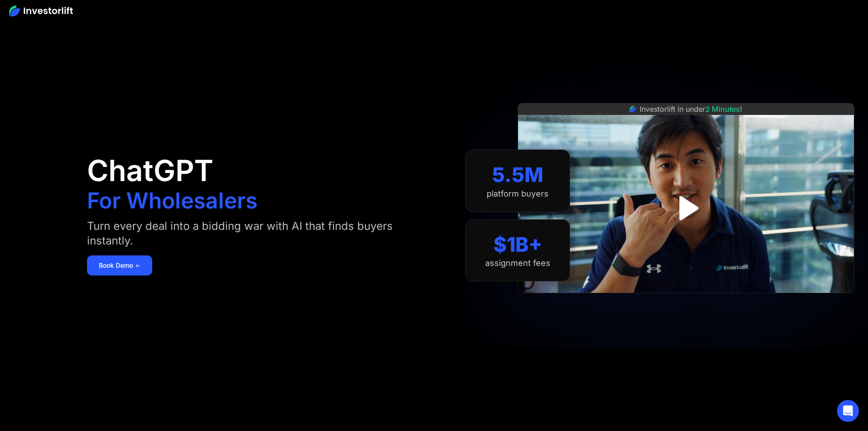 This screenshot has height=431, width=868. I want to click on a: Book Demo ➢, so click(119, 265).